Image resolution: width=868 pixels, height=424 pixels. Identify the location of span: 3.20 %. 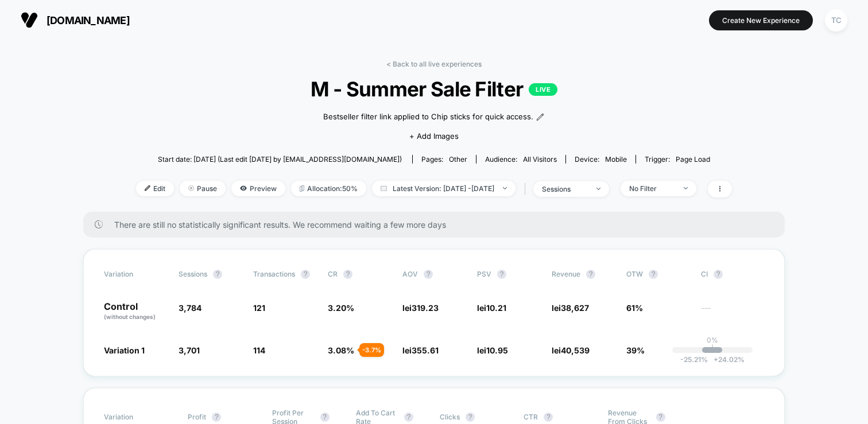
(341, 308).